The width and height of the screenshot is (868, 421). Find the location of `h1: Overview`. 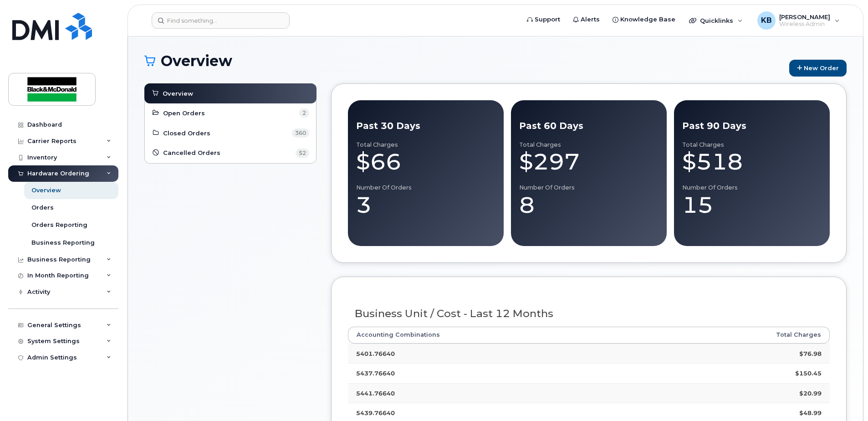

h1: Overview is located at coordinates (464, 61).